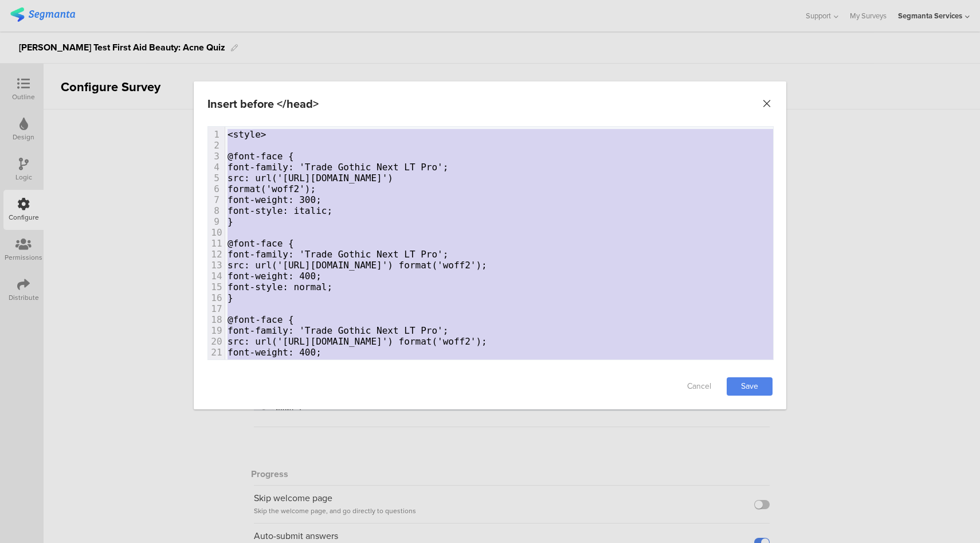 Image resolution: width=980 pixels, height=543 pixels. What do you see at coordinates (216, 134) in the screenshot?
I see `div: 1` at bounding box center [216, 134].